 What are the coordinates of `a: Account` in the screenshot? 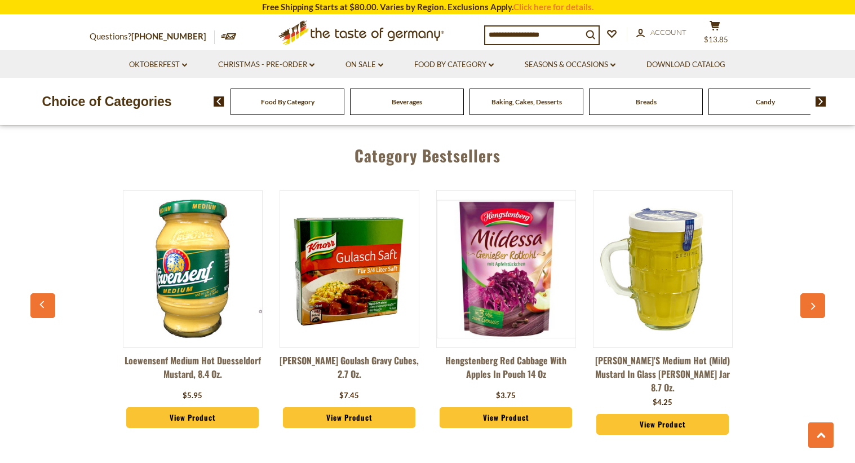 It's located at (661, 33).